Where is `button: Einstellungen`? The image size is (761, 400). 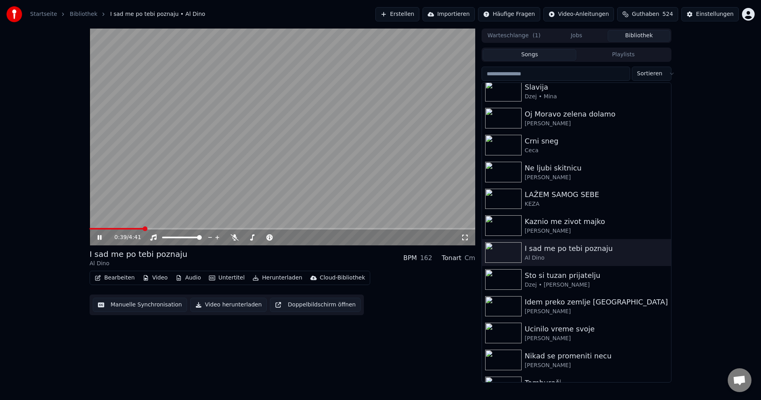
button: Einstellungen is located at coordinates (710, 14).